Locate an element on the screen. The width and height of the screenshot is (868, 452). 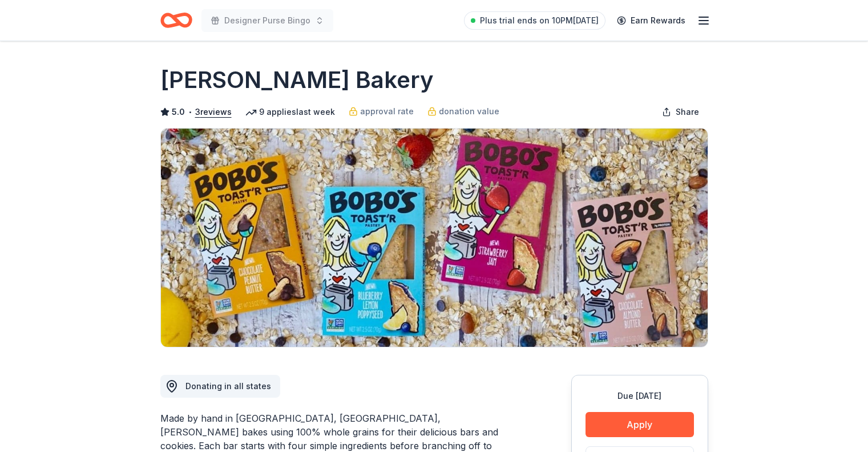
button: 3reviews is located at coordinates (214, 112).